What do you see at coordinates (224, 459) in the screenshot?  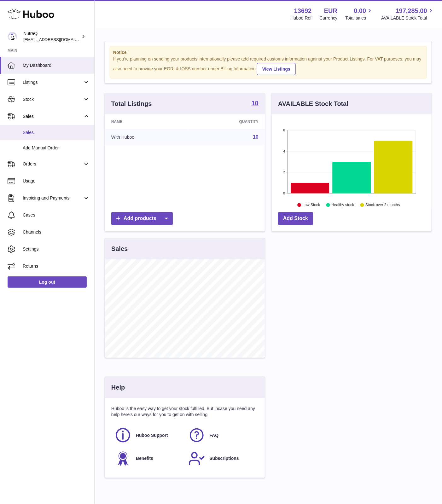 I see `span: Subscriptions` at bounding box center [224, 459].